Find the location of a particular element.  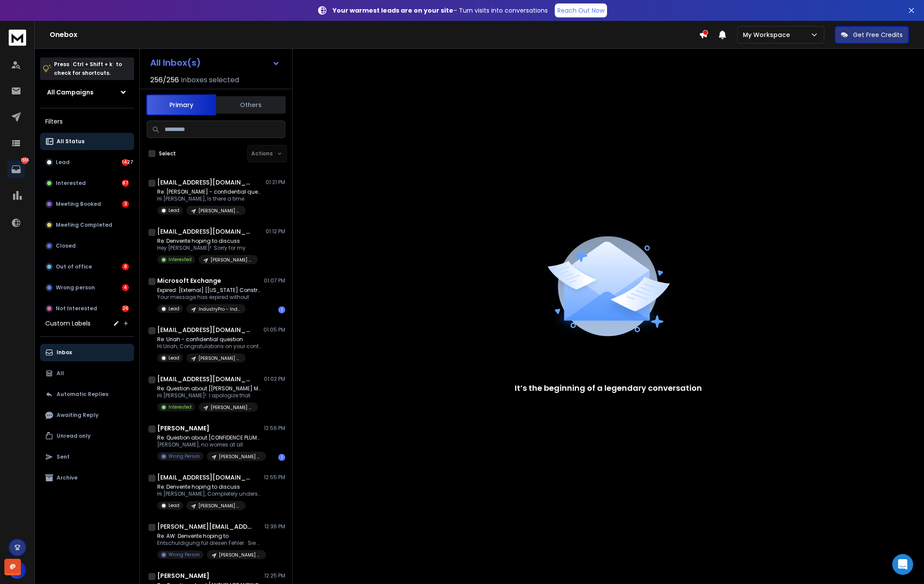

h1: All Campaigns is located at coordinates (70, 93).